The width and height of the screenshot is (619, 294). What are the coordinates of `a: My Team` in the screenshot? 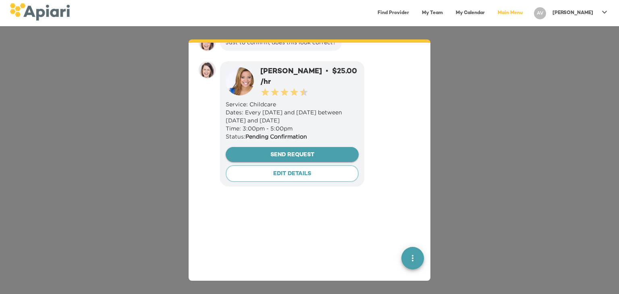 It's located at (433, 13).